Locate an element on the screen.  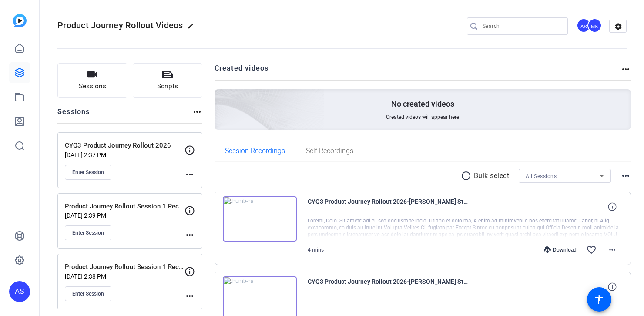
mat-icon: settings is located at coordinates (618, 27).